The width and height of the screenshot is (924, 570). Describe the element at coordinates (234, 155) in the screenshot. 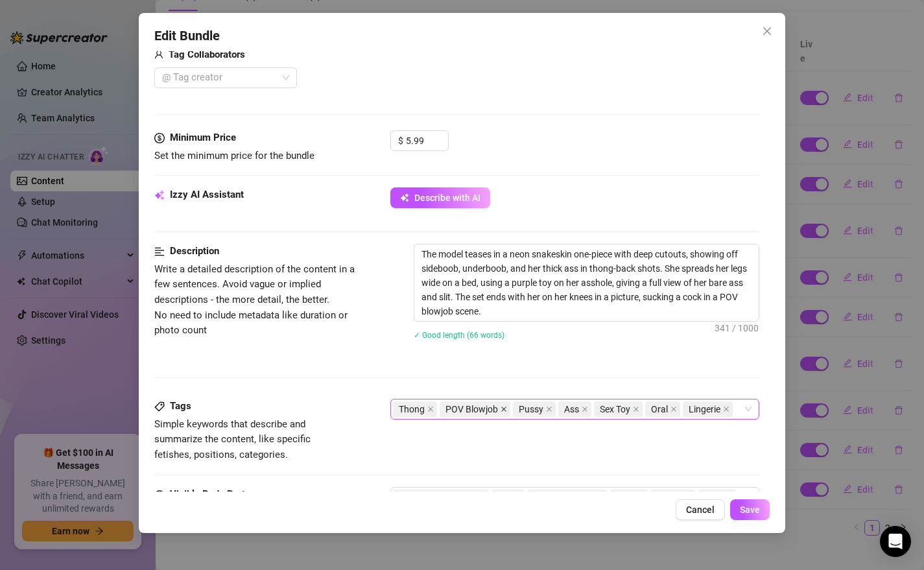

I see `span: Set the minimum price for the bundle` at that location.